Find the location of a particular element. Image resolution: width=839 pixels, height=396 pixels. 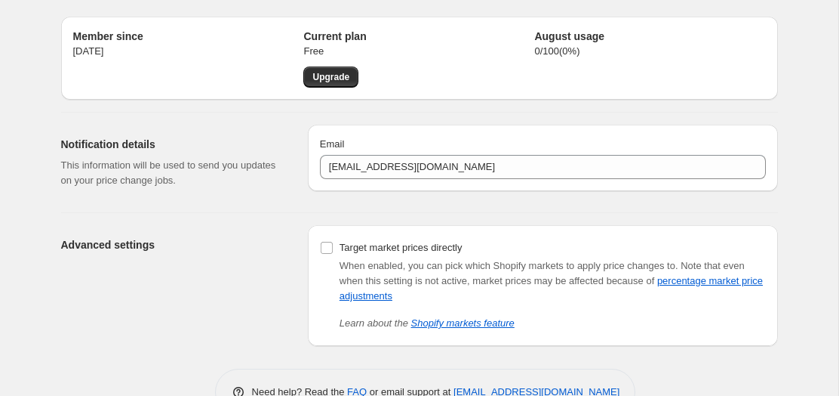

p: This information will be used to send you updates on your price change jobs. is located at coordinates (172, 173).